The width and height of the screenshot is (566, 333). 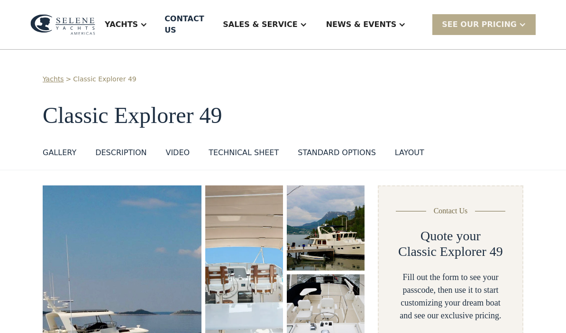 I want to click on h1: Classic Explorer 49, so click(x=283, y=116).